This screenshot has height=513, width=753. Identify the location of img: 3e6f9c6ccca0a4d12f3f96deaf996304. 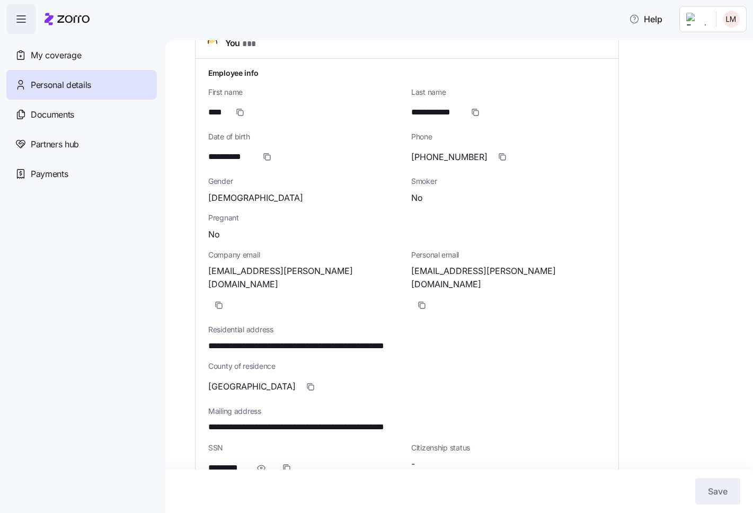
(732, 19).